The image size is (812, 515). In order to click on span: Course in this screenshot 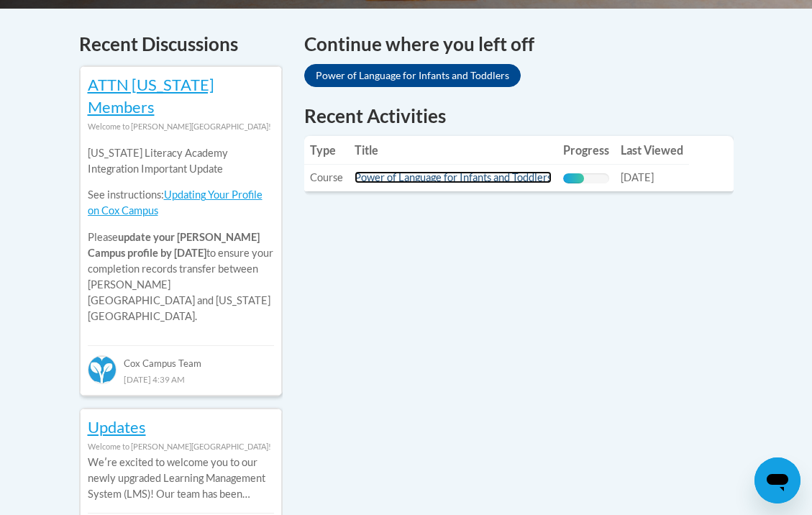, I will do `click(327, 177)`.